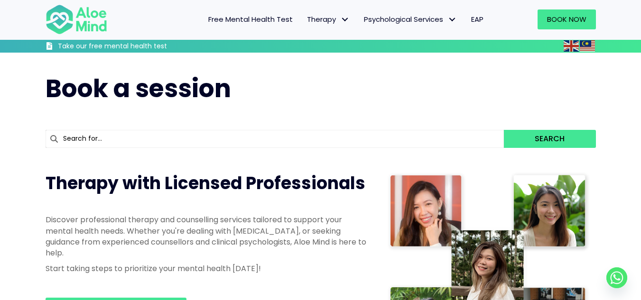  I want to click on img: Aloe mind Logo, so click(76, 19).